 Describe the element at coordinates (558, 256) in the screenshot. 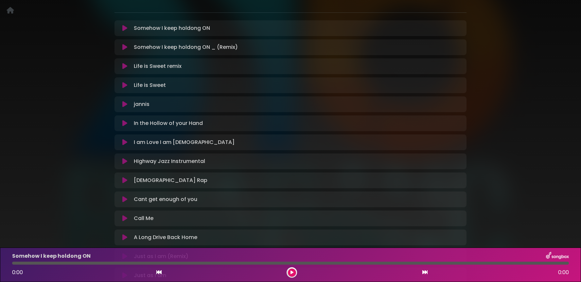

I see `img: songbox-logo-white.png` at that location.